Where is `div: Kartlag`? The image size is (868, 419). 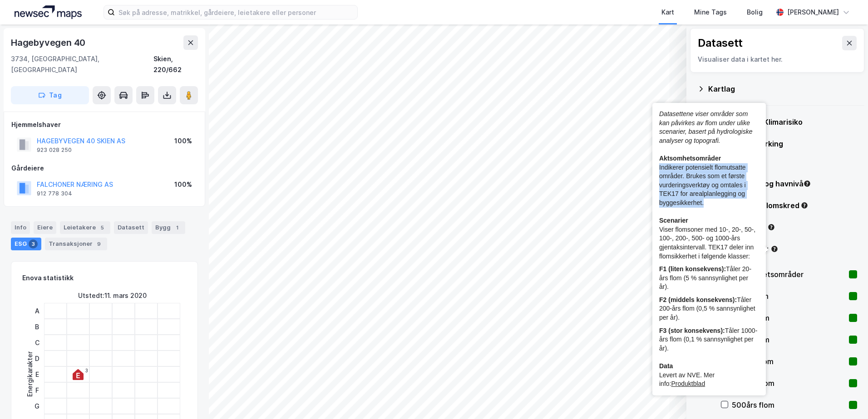 div: Kartlag is located at coordinates (783, 89).